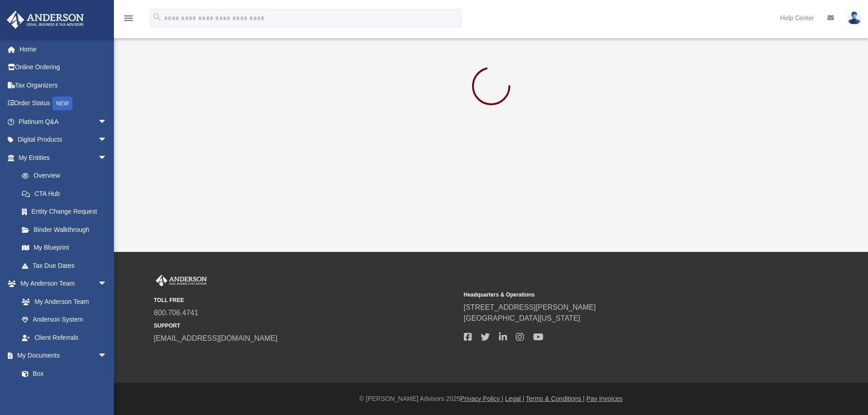  Describe the element at coordinates (62, 103) in the screenshot. I see `div: NEW` at that location.